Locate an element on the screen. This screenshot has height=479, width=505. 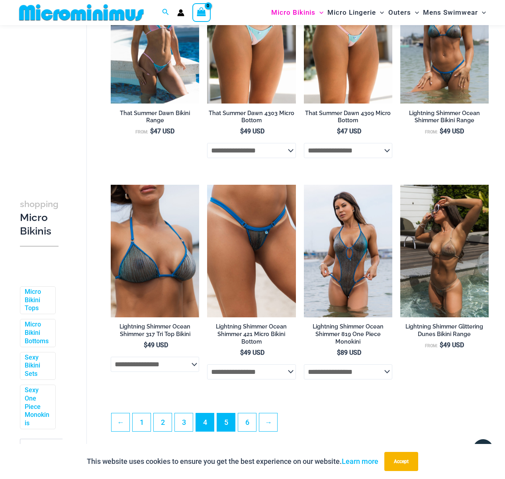
h2: Lightning Shimmer Ocean Shimmer 819 One Piece Monokini is located at coordinates (348, 334).